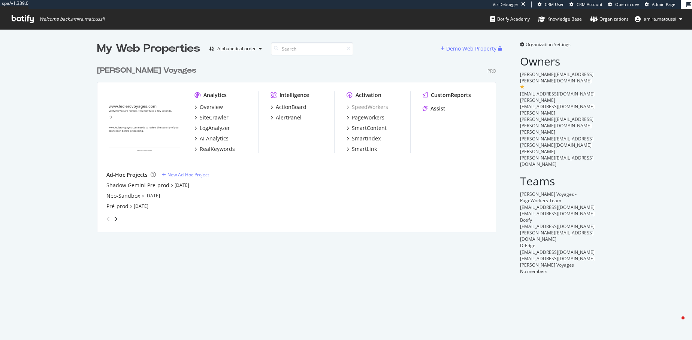  Describe the element at coordinates (291, 107) in the screenshot. I see `div: ActionBoard` at that location.